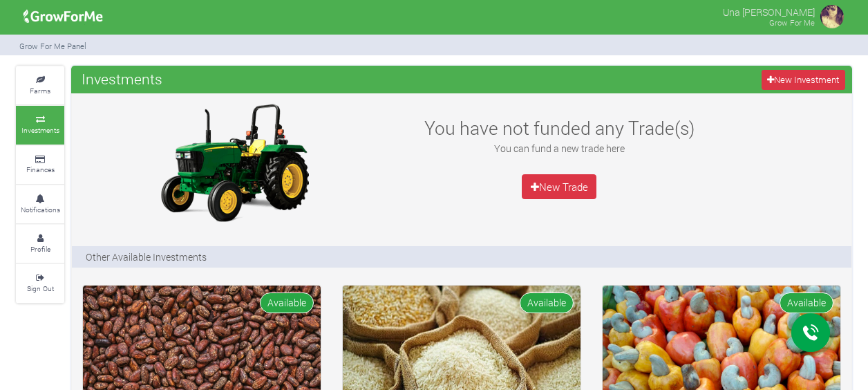  What do you see at coordinates (803, 79) in the screenshot?
I see `a: New Investment` at bounding box center [803, 79].